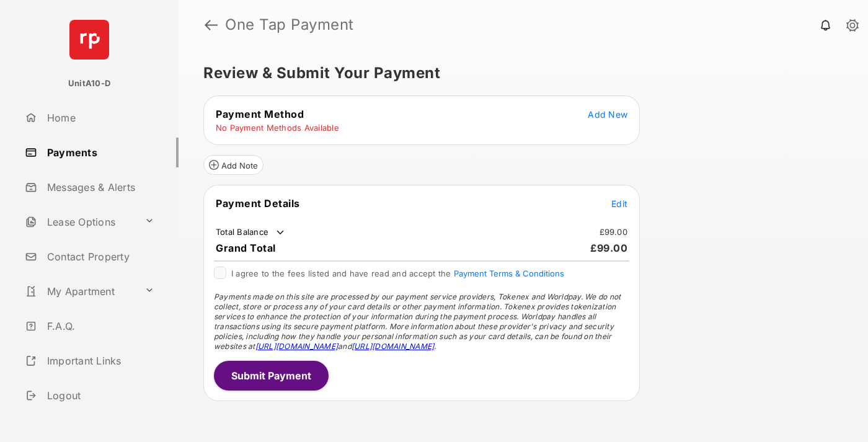  Describe the element at coordinates (79, 222) in the screenshot. I see `a: Lease Options` at that location.